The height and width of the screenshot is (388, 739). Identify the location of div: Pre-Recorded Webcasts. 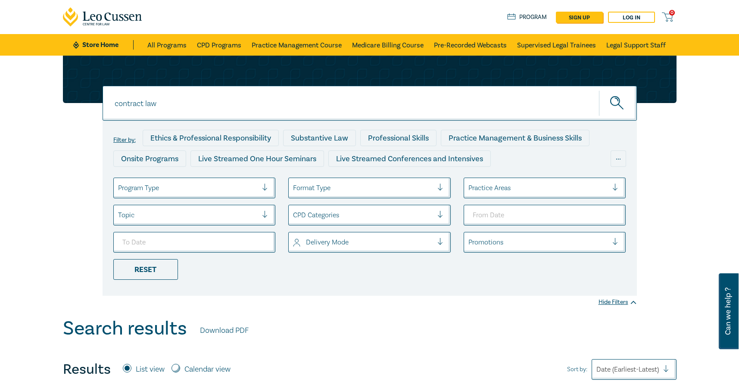
(304, 179).